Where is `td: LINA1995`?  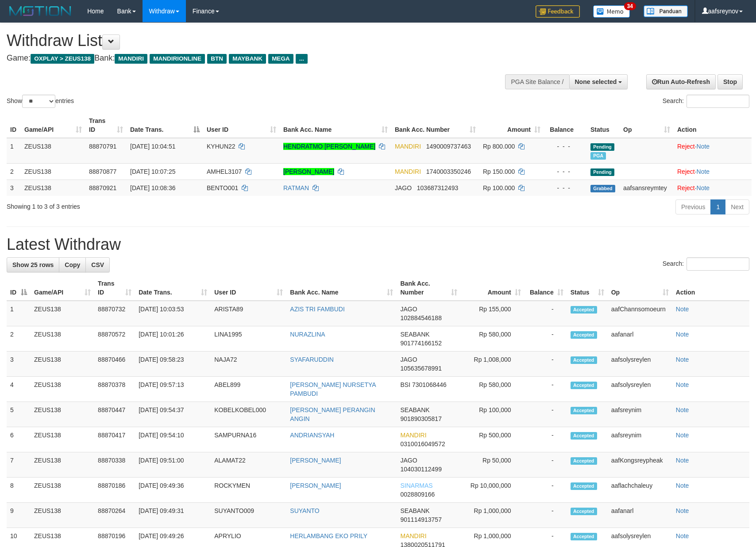
td: LINA1995 is located at coordinates (249, 339).